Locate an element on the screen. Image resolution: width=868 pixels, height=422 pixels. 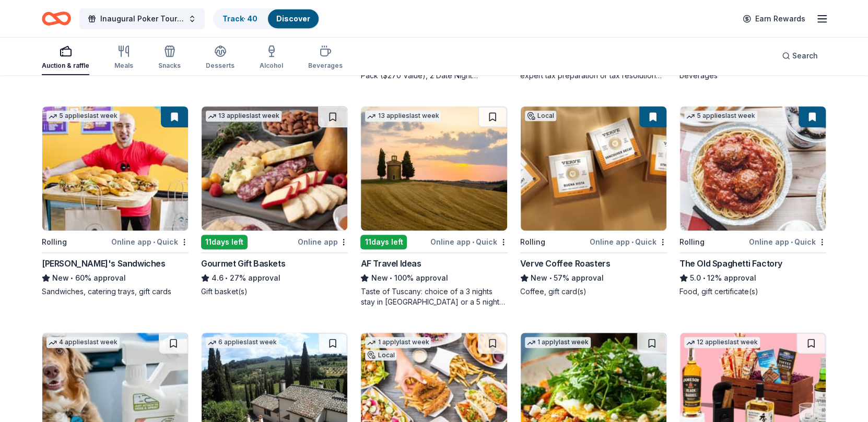
span: 5.0 is located at coordinates (695, 278).